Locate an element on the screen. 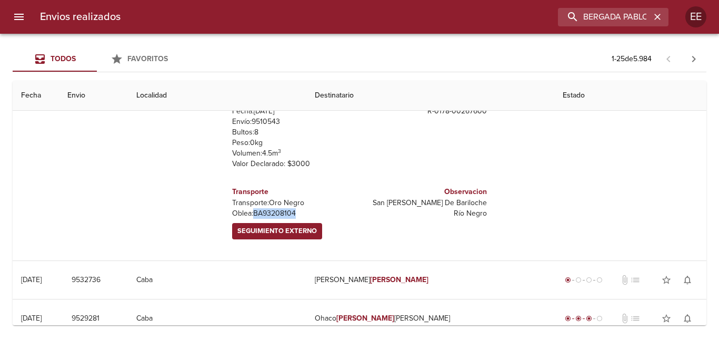  p: Envío: 9510543 is located at coordinates (294, 122).